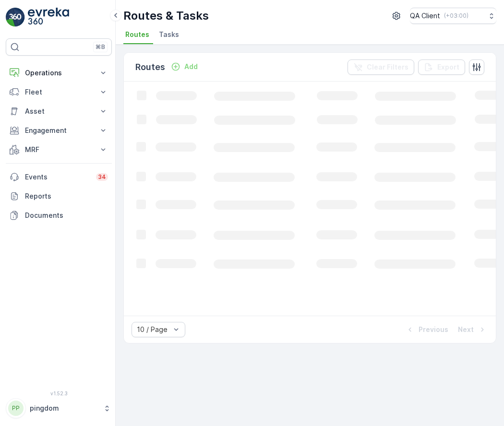  I want to click on button: MRF, so click(59, 149).